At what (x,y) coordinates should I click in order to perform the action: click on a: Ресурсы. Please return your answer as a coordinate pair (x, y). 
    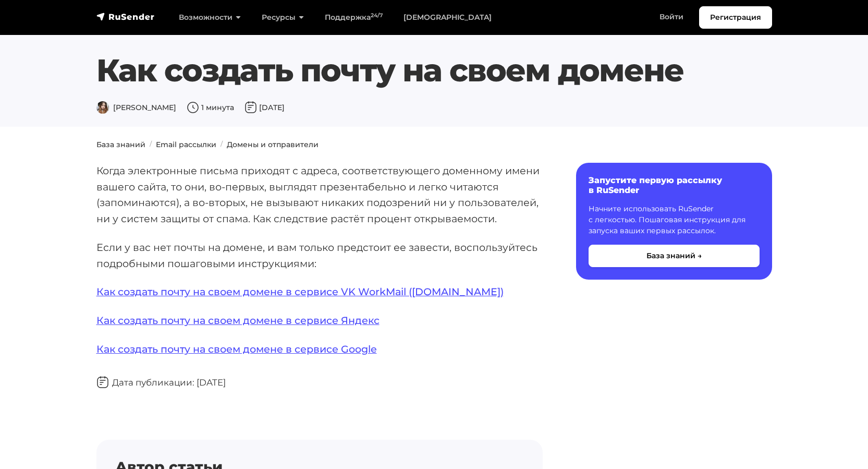
    Looking at the image, I should click on (282, 17).